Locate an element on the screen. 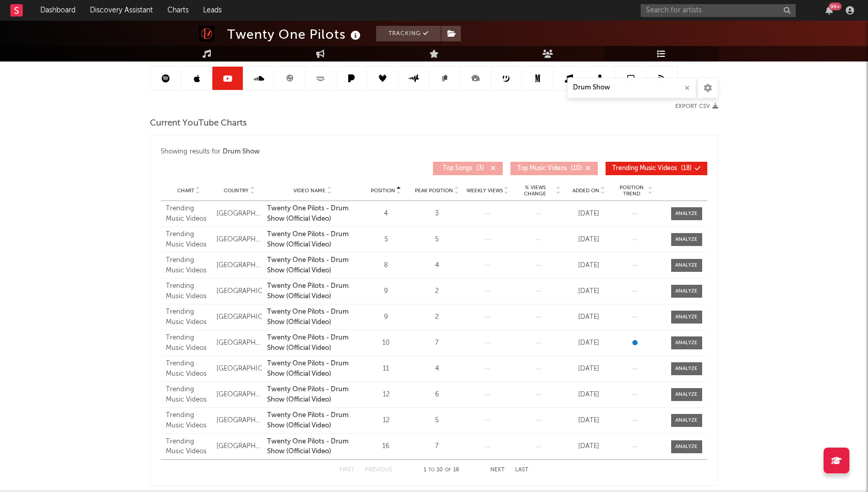 This screenshot has width=868, height=492. button: Export CSV is located at coordinates (696, 106).